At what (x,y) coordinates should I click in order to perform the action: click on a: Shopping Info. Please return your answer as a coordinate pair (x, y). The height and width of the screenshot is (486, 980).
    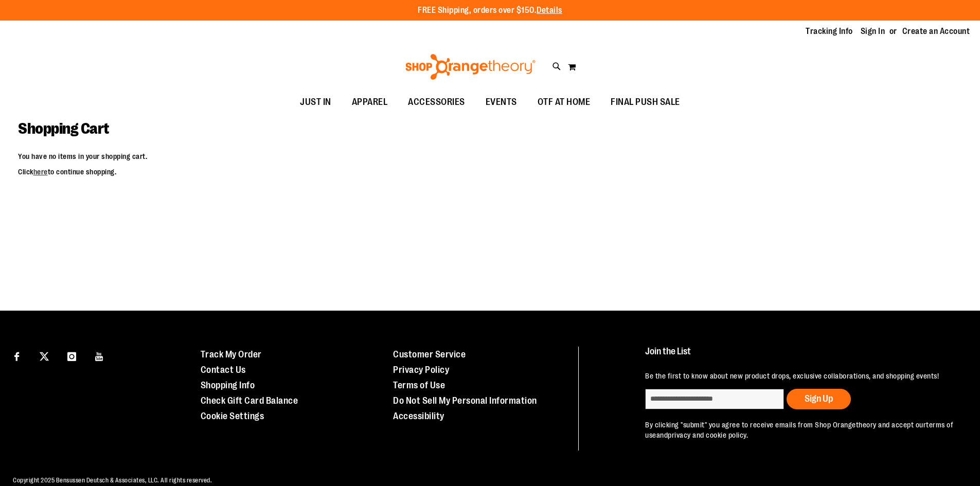
    Looking at the image, I should click on (228, 385).